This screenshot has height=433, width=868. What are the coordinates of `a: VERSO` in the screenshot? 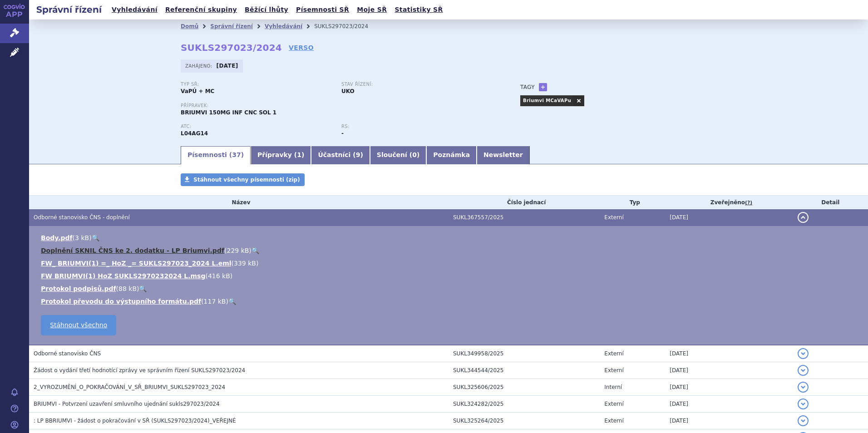 It's located at (301, 48).